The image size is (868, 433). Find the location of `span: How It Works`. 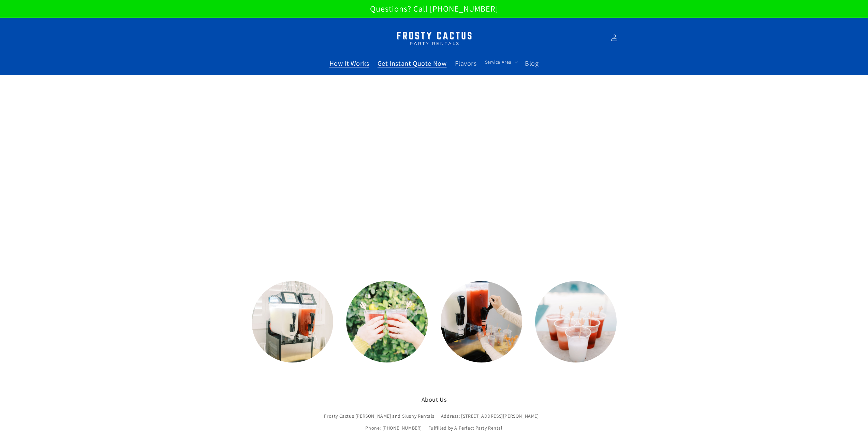

span: How It Works is located at coordinates (349, 63).